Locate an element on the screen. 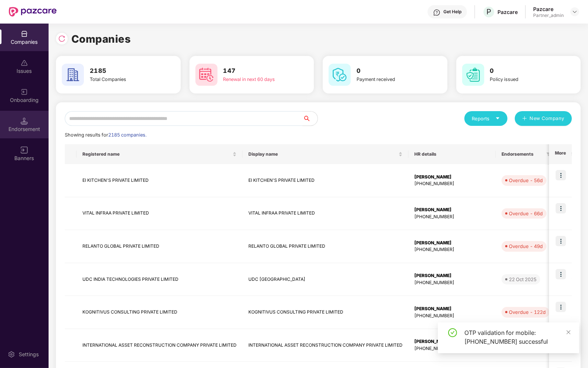  div: Overdue - 49d is located at coordinates (526, 246).